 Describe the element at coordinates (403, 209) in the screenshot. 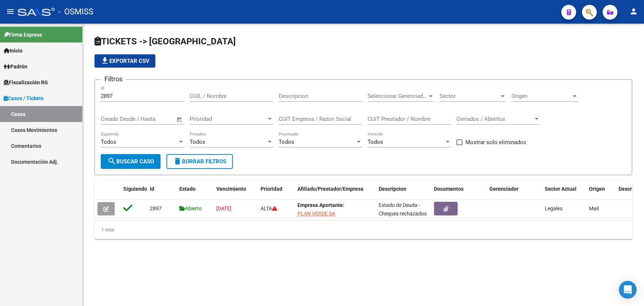

I see `span: Estado de Deuda - Cheques rechazados` at that location.